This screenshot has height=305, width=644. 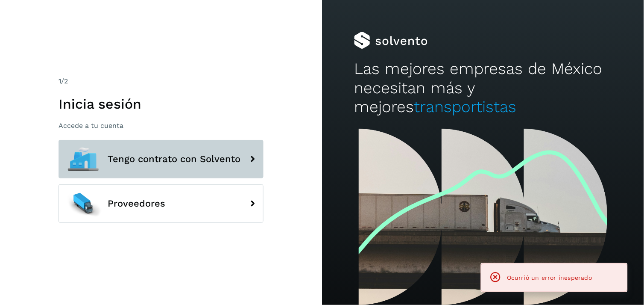 What do you see at coordinates (549, 278) in the screenshot?
I see `span: Ocurrió un error inesperado` at bounding box center [549, 278].